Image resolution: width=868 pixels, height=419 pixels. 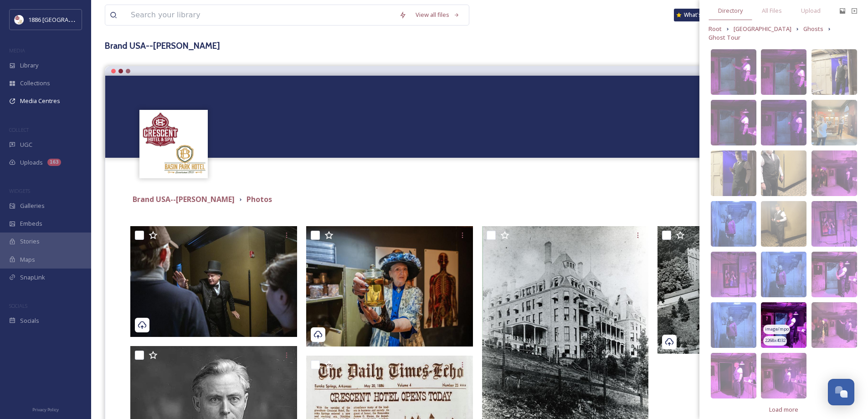 I want to click on img: 2bf0cfaa-fb2d-4c67-a490-d7a14a6c0b85.jpg, so click(x=835, y=274).